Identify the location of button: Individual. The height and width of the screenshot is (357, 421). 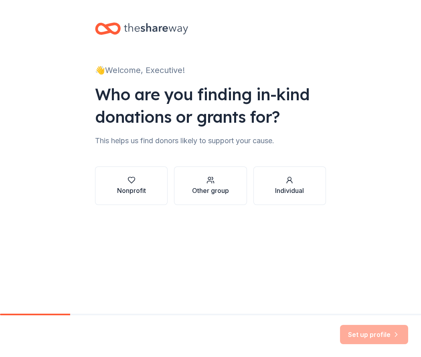
(289, 185).